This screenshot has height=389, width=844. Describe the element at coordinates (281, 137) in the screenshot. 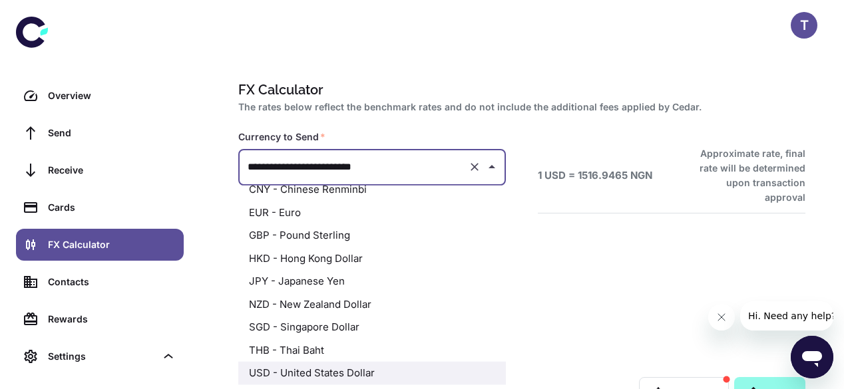

I see `label: Currency to Send` at that location.